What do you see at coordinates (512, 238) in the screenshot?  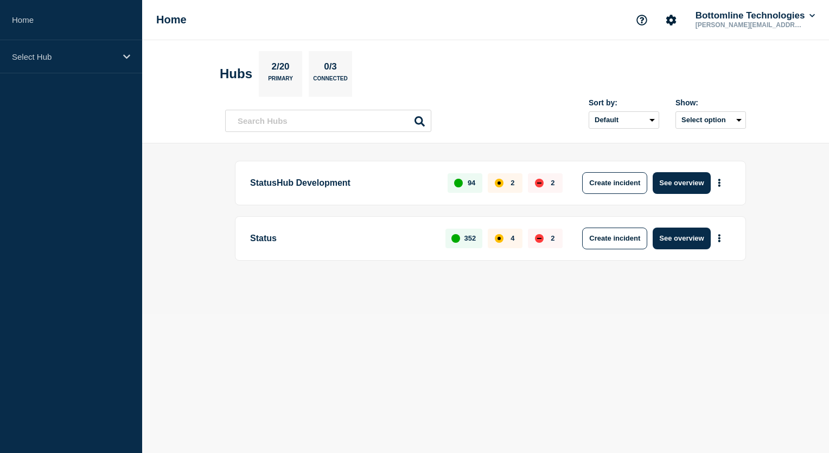 I see `p: 4` at bounding box center [512, 238].